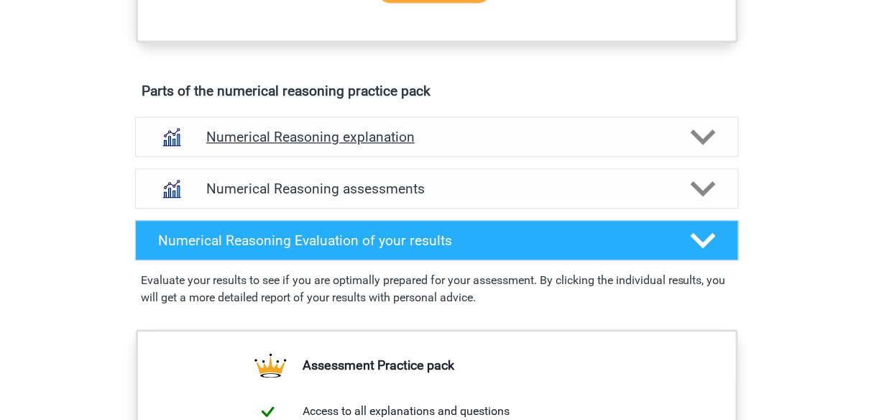 The width and height of the screenshot is (874, 420). Describe the element at coordinates (437, 188) in the screenshot. I see `a: assessments Numerical Reasoning assessments` at that location.